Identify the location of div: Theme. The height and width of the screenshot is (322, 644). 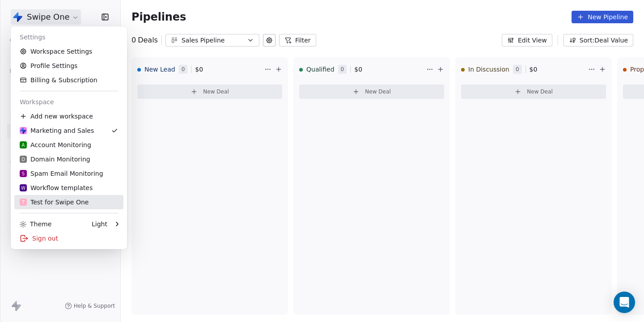
(35, 224).